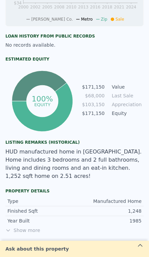 The width and height of the screenshot is (149, 257). I want to click on tspan: $34, so click(18, 3).